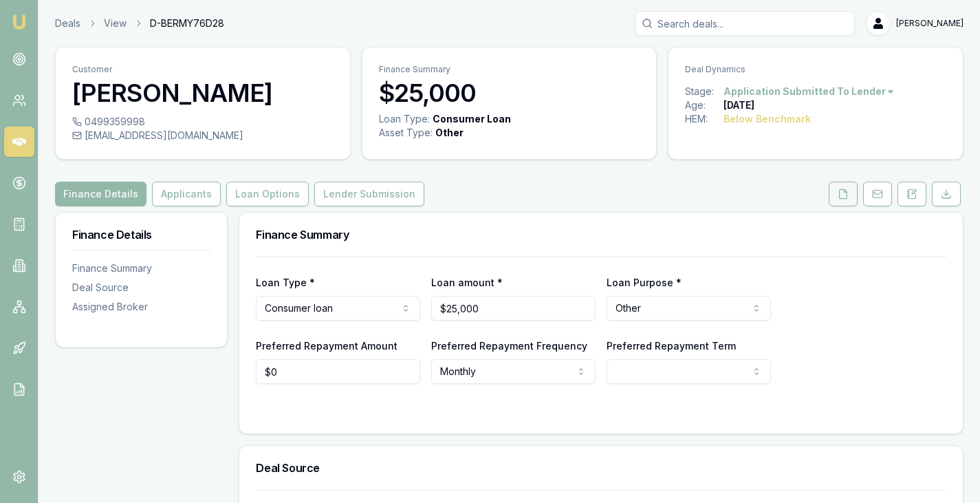 The width and height of the screenshot is (980, 503). What do you see at coordinates (203, 70) in the screenshot?
I see `p: Customer` at bounding box center [203, 70].